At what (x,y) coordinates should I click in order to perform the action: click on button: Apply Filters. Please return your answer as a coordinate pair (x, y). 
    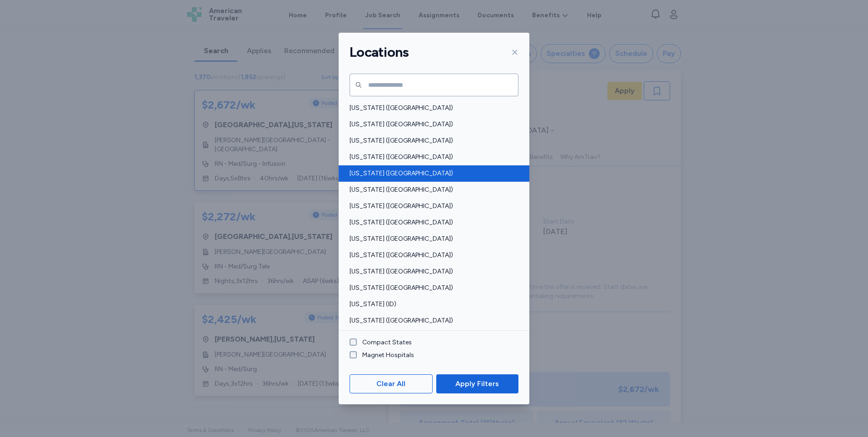
    Looking at the image, I should click on (477, 384).